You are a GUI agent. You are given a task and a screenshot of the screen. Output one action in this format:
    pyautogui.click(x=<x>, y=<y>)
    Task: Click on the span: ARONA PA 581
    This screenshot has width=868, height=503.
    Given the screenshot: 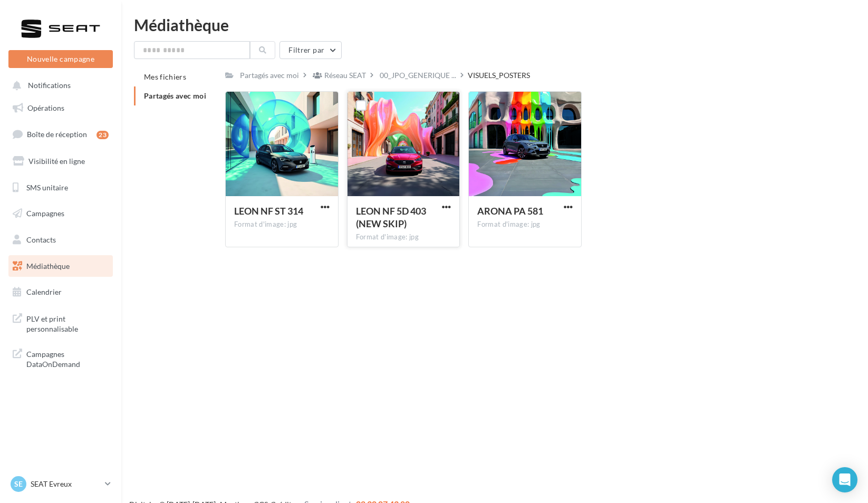 What is the action you would take?
    pyautogui.click(x=510, y=211)
    